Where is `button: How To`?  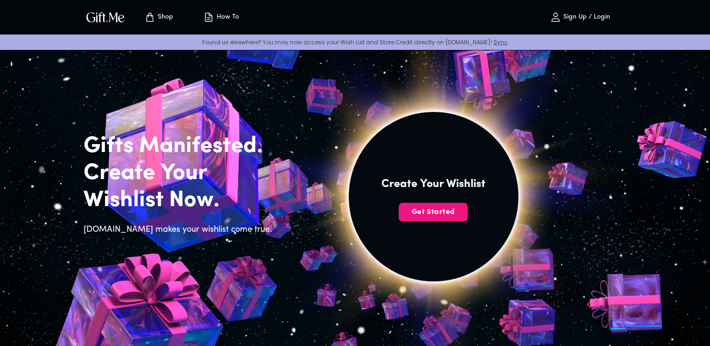 button: How To is located at coordinates (221, 17).